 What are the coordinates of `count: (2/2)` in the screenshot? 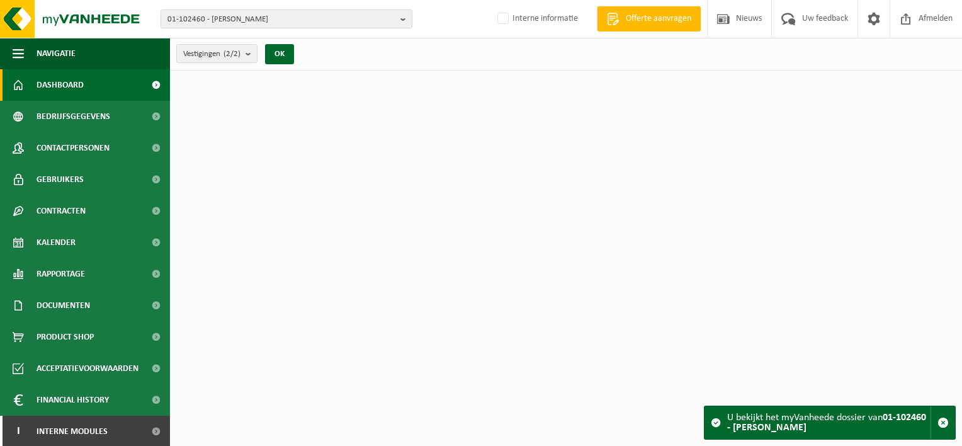 It's located at (232, 54).